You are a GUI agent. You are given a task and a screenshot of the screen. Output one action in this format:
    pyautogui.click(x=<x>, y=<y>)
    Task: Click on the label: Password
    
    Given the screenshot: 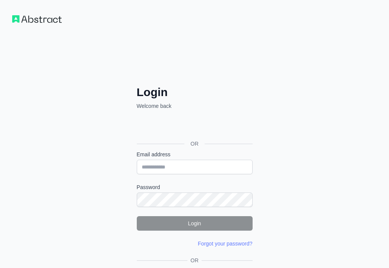 What is the action you would take?
    pyautogui.click(x=195, y=187)
    